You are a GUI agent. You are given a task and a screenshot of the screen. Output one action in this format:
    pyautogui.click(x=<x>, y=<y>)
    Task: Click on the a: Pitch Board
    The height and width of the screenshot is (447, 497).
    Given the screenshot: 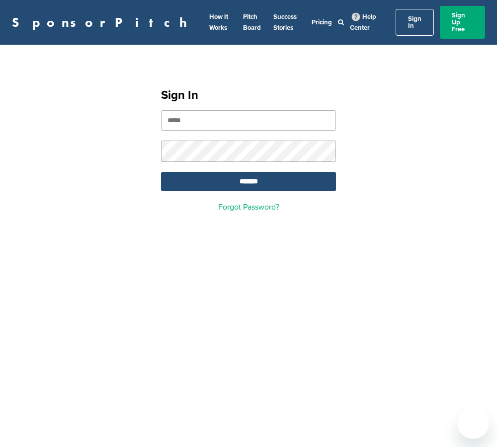 What is the action you would take?
    pyautogui.click(x=252, y=22)
    